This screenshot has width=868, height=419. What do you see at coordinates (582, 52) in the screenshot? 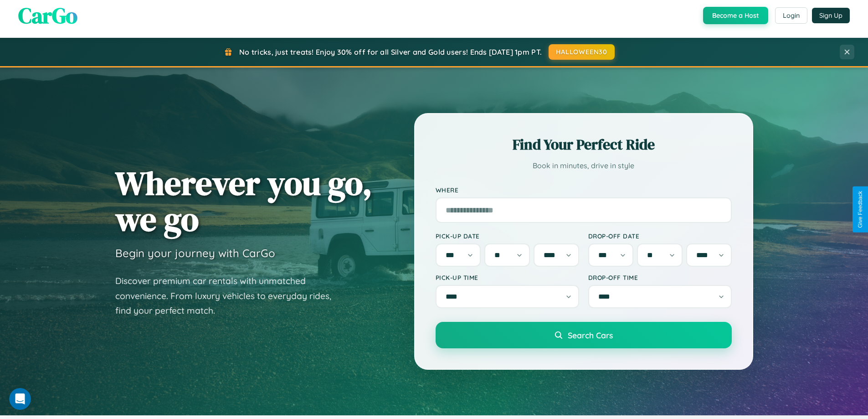
I see `button: HALLOWEEN30` at bounding box center [582, 52].